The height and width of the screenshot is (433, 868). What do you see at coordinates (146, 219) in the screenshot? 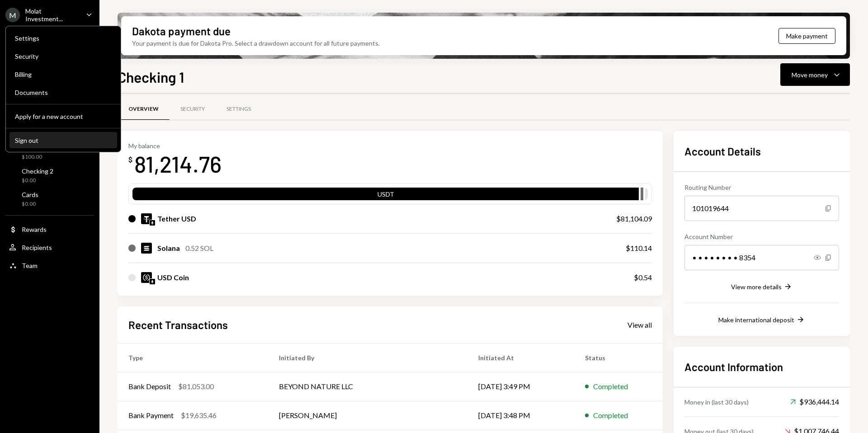
I see `img: USDT` at bounding box center [146, 219].